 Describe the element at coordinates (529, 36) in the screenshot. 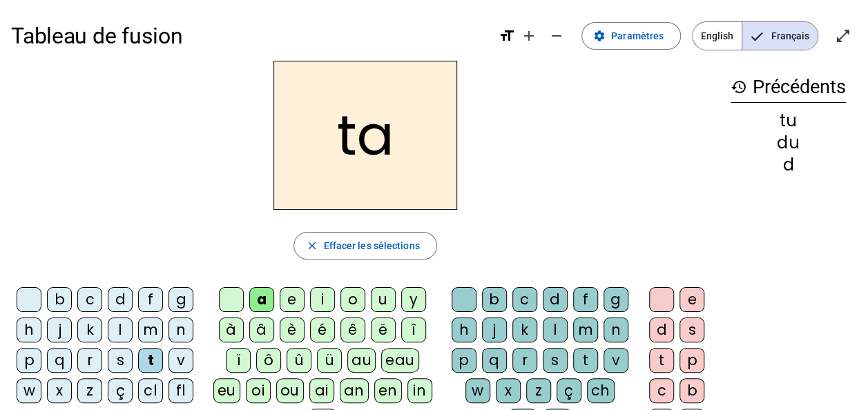

I see `mat-icon: add` at that location.